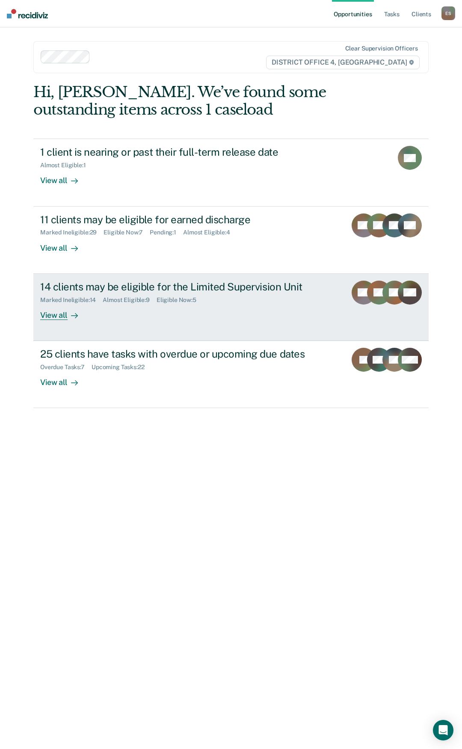 The width and height of the screenshot is (462, 749). What do you see at coordinates (190, 219) in the screenshot?
I see `div: 11 clients may be eligible for earned discharge` at bounding box center [190, 219].